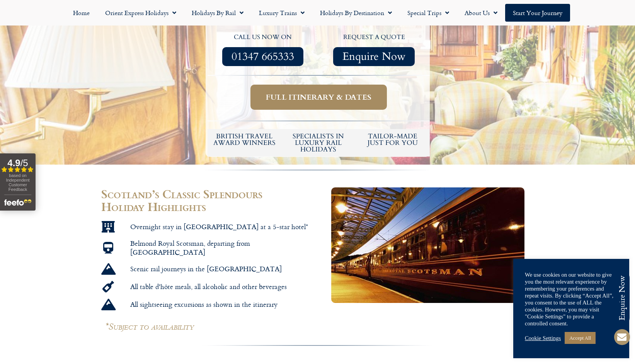 Image resolution: width=635 pixels, height=364 pixels. What do you see at coordinates (208, 286) in the screenshot?
I see `span: All table d'hôte meals, all alcoholic and other beverages` at bounding box center [208, 286].